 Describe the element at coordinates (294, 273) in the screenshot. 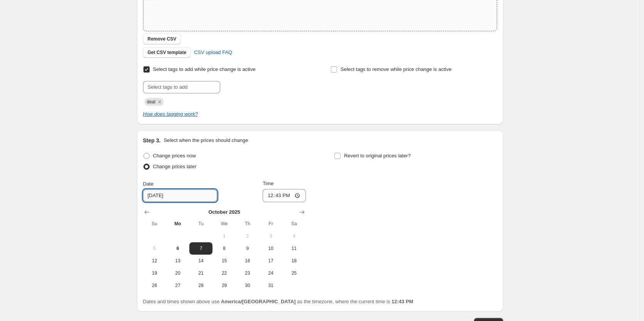

I see `span: 25` at that location.